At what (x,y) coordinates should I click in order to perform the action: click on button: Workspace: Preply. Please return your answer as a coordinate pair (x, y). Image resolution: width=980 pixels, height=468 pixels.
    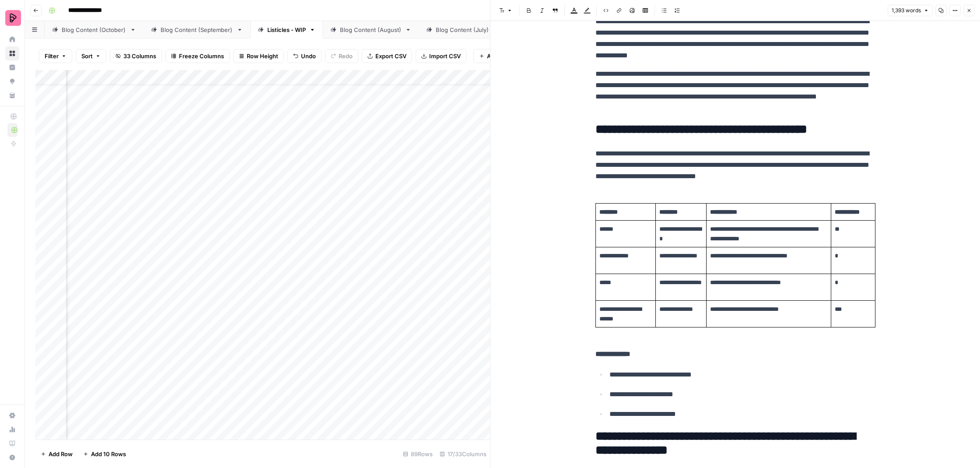
    Looking at the image, I should click on (12, 18).